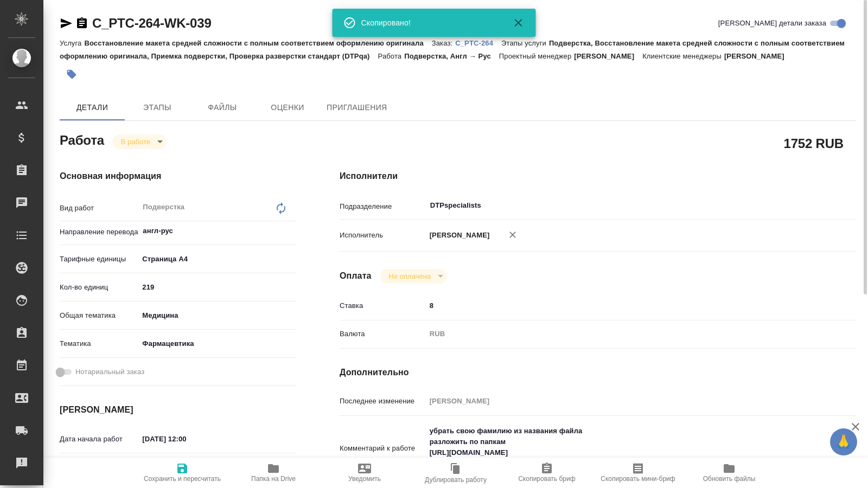 This screenshot has height=488, width=868. What do you see at coordinates (382, 449) in the screenshot?
I see `p: Комментарий к работе` at bounding box center [382, 449].